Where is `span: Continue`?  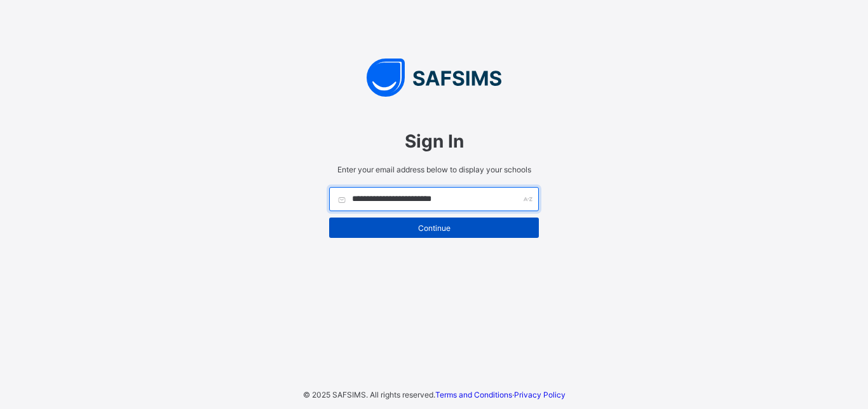
span: Continue is located at coordinates (434, 228).